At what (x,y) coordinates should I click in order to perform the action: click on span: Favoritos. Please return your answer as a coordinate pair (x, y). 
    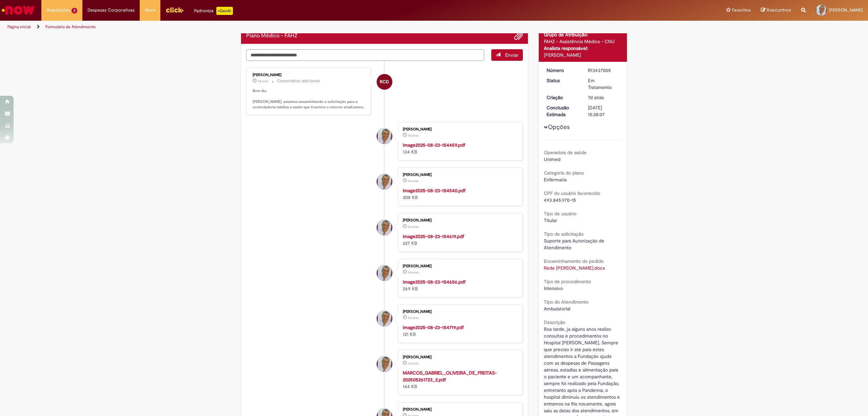
    Looking at the image, I should click on (741, 10).